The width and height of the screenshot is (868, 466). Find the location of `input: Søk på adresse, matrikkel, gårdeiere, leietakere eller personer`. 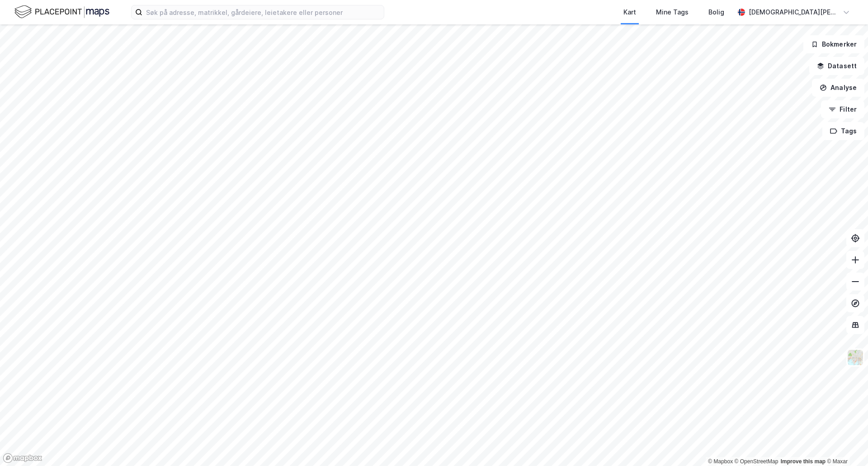

input: Søk på adresse, matrikkel, gårdeiere, leietakere eller personer is located at coordinates (263, 12).